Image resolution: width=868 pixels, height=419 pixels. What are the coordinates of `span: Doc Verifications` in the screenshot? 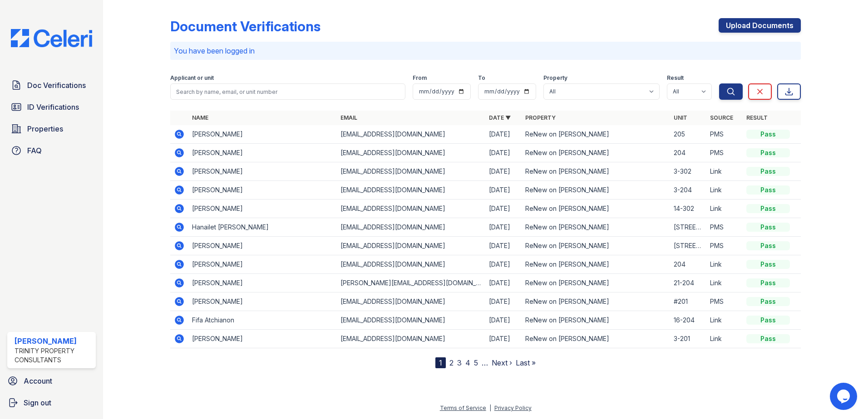 It's located at (56, 85).